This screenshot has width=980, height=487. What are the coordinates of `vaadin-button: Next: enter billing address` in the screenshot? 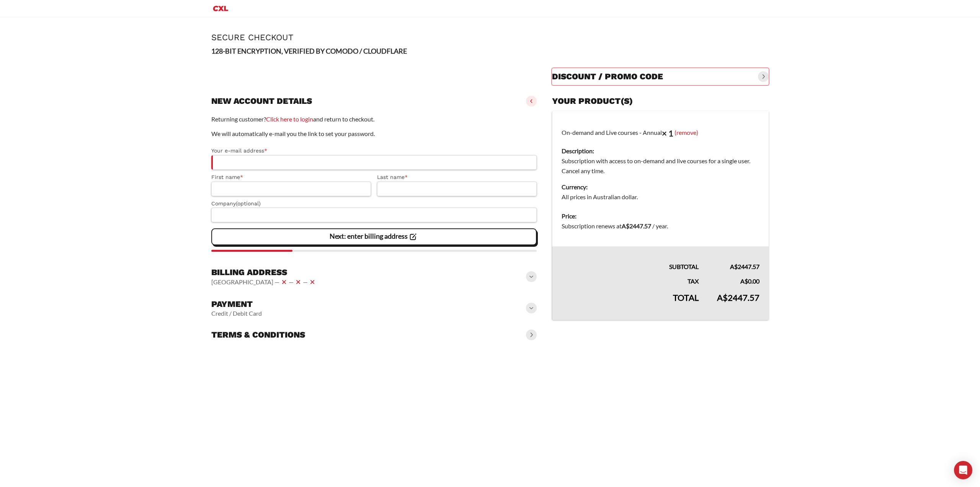 It's located at (374, 237).